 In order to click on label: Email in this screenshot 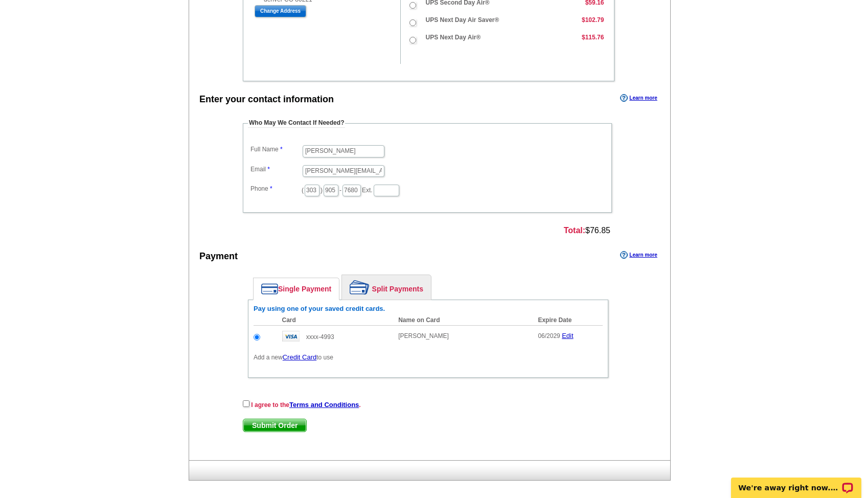, I will do `click(276, 169)`.